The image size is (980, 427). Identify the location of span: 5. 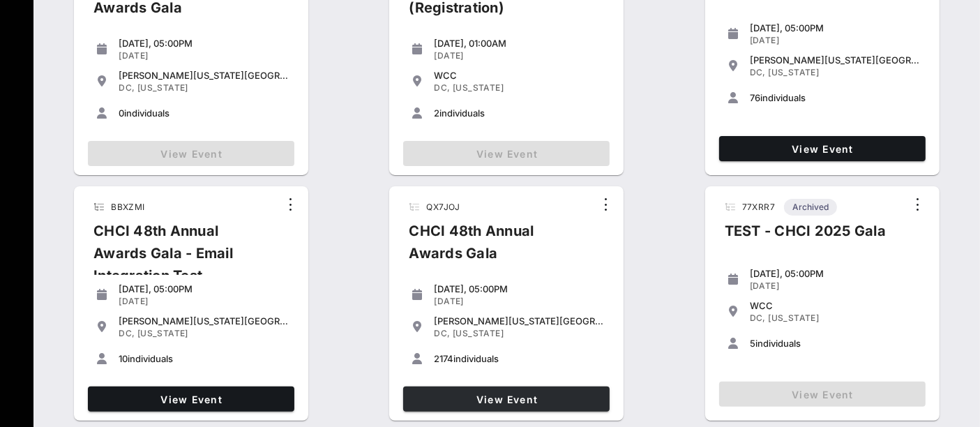
(752, 343).